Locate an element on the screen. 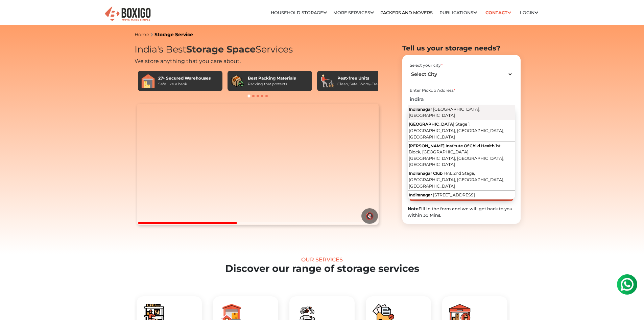 The width and height of the screenshot is (644, 320). div: Packing that protects is located at coordinates (272, 84).